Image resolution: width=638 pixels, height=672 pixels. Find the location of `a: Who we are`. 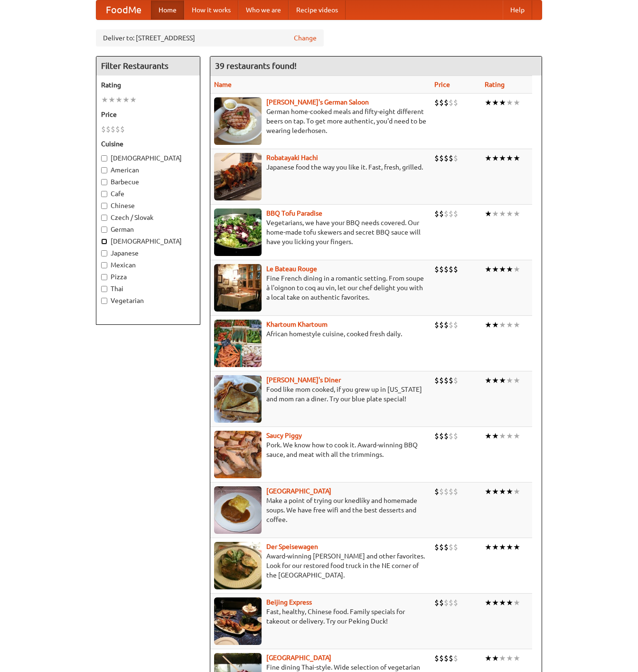

a: Who we are is located at coordinates (263, 10).